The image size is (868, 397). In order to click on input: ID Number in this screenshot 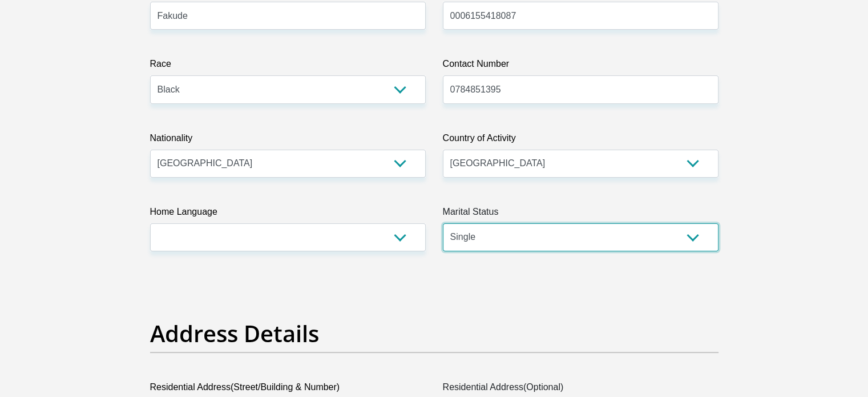, I will do `click(580, 16)`.